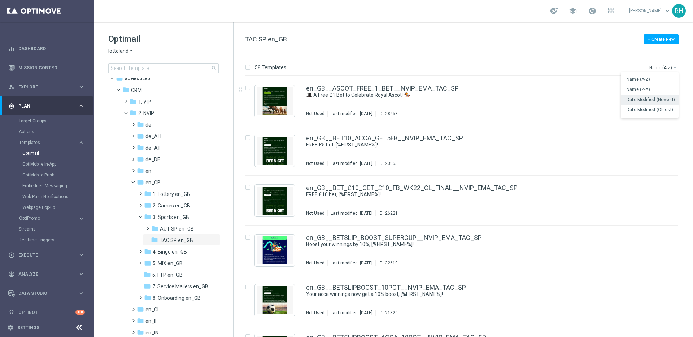  I want to click on button: Name (Z-A), so click(649, 90).